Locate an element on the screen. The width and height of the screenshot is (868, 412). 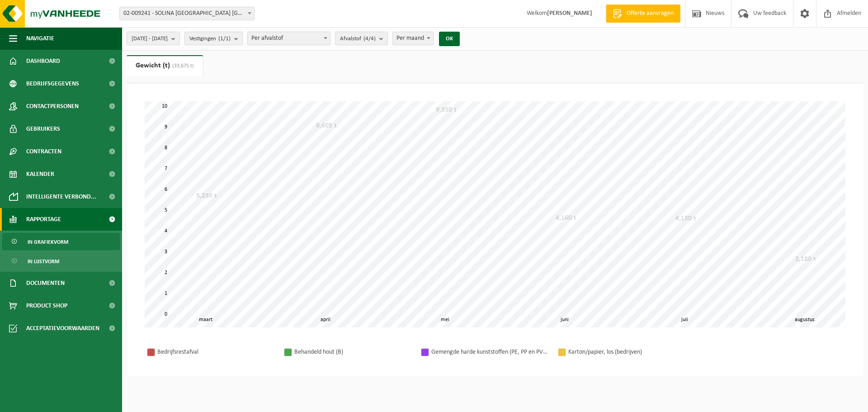
div: 5,230 t is located at coordinates (206, 196).